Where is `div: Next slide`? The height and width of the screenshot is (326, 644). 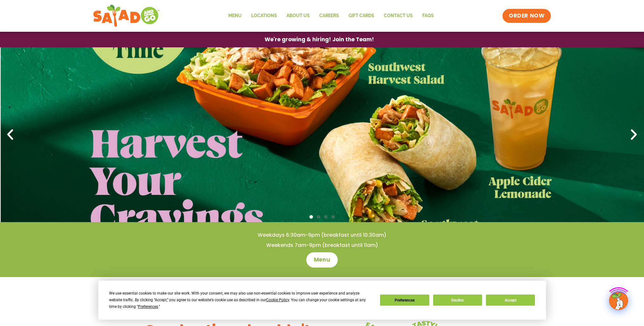
div: Next slide is located at coordinates (634, 135).